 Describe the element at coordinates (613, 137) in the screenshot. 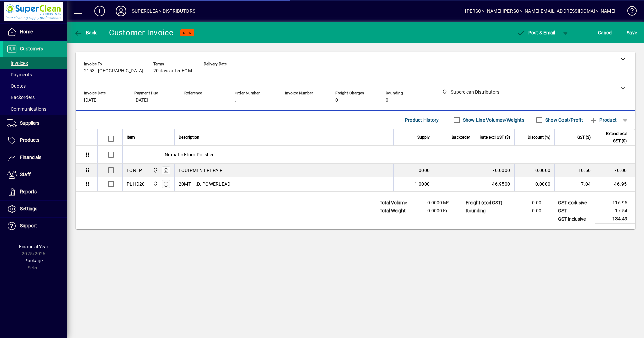

I see `span: Extend excl GST ($)` at that location.